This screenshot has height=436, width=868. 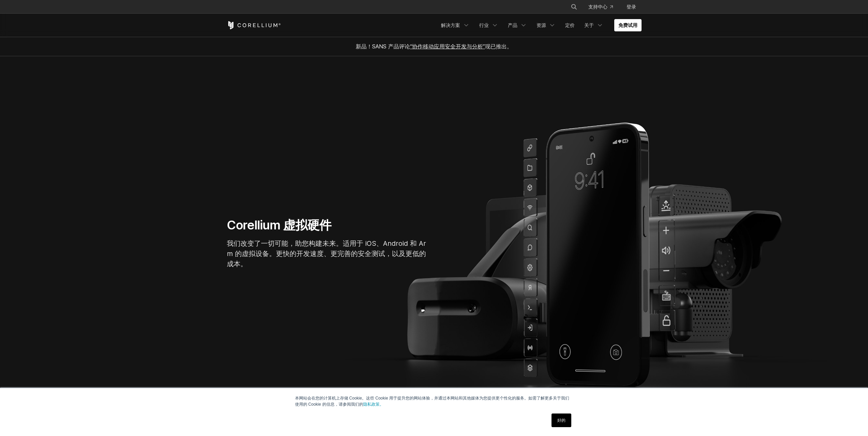 I want to click on font: 好的, so click(x=561, y=421).